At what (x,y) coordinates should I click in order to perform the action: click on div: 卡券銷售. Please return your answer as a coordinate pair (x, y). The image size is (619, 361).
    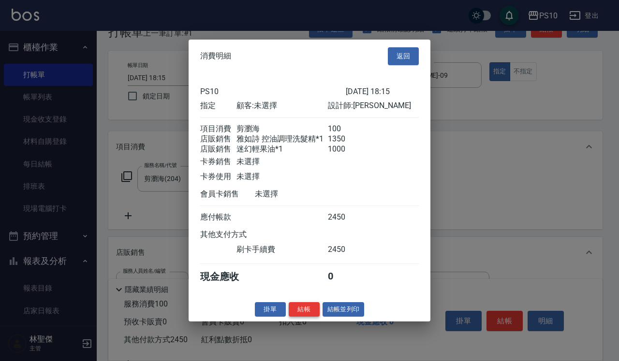
    Looking at the image, I should click on (218, 161).